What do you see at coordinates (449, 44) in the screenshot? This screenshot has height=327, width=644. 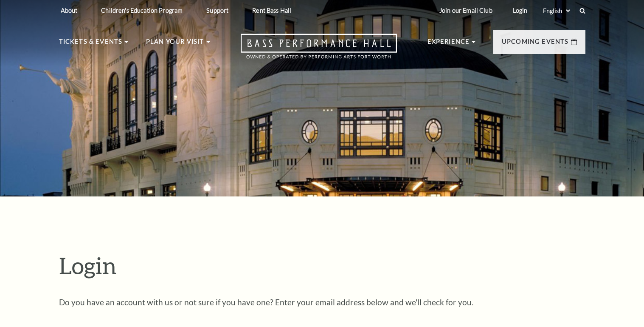 I see `p: Experience` at bounding box center [449, 44].